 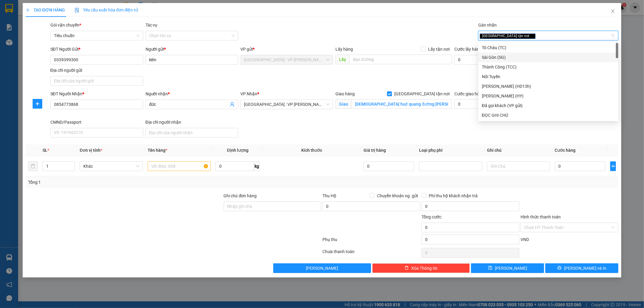 What do you see at coordinates (453, 195) in the screenshot?
I see `span: Phí thu hộ khách nhận trả` at bounding box center [453, 195].